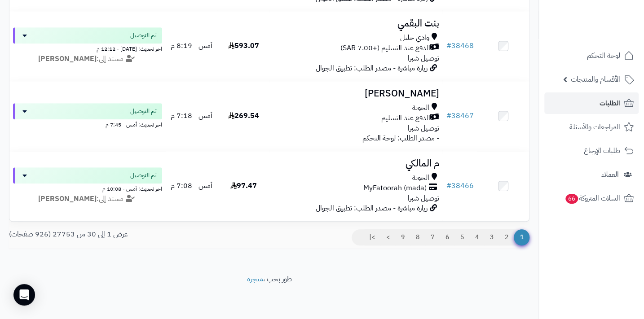  Describe the element at coordinates (460, 116) in the screenshot. I see `a: #38467` at that location.